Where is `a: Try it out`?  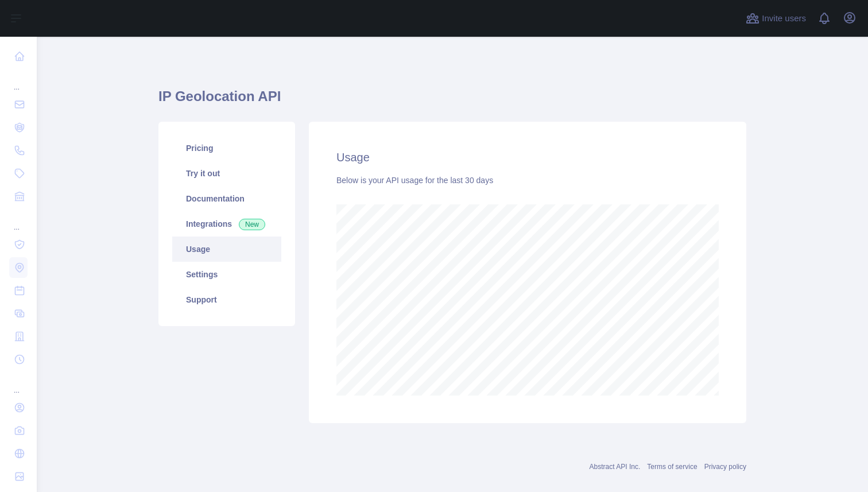
a: Try it out is located at coordinates (227, 173).